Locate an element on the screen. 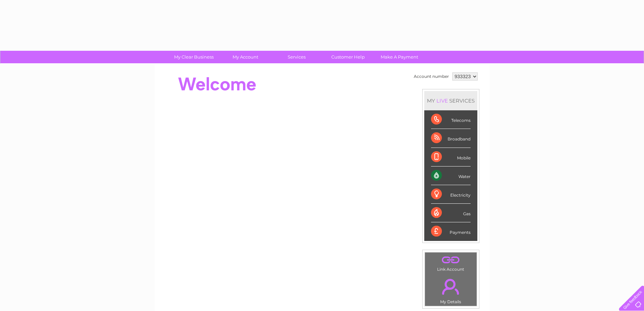 The image size is (644, 311). td: Link Account is located at coordinates (451, 263).